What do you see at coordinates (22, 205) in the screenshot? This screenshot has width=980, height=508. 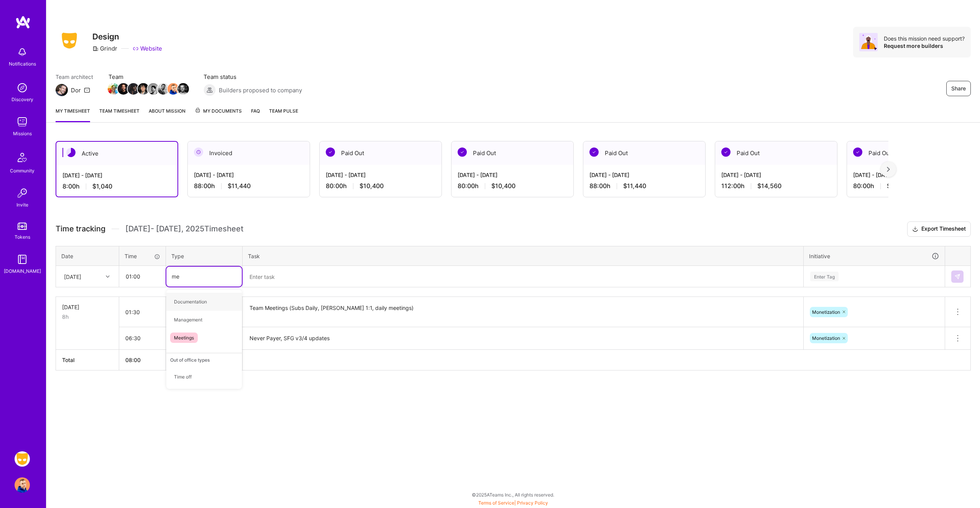 I see `div: Invite` at bounding box center [22, 205].